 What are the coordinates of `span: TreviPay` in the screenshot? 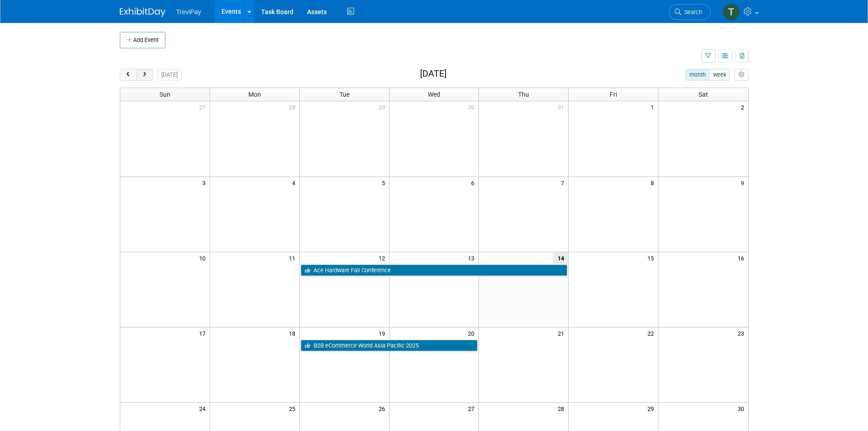 It's located at (189, 12).